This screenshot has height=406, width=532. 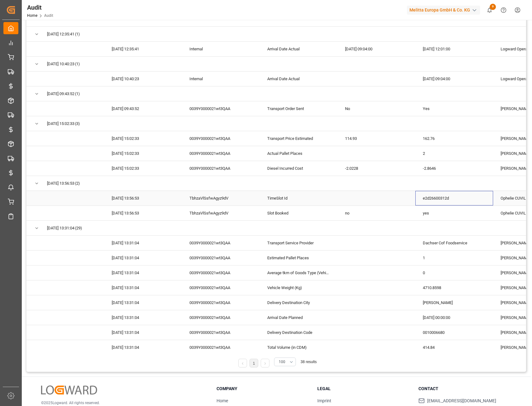 I want to click on button: Help Center, so click(x=503, y=10).